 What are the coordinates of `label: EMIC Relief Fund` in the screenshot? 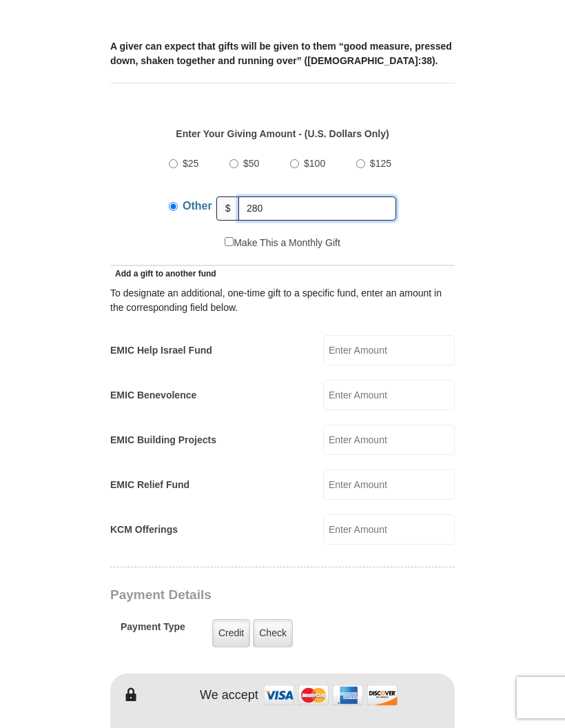 It's located at (150, 484).